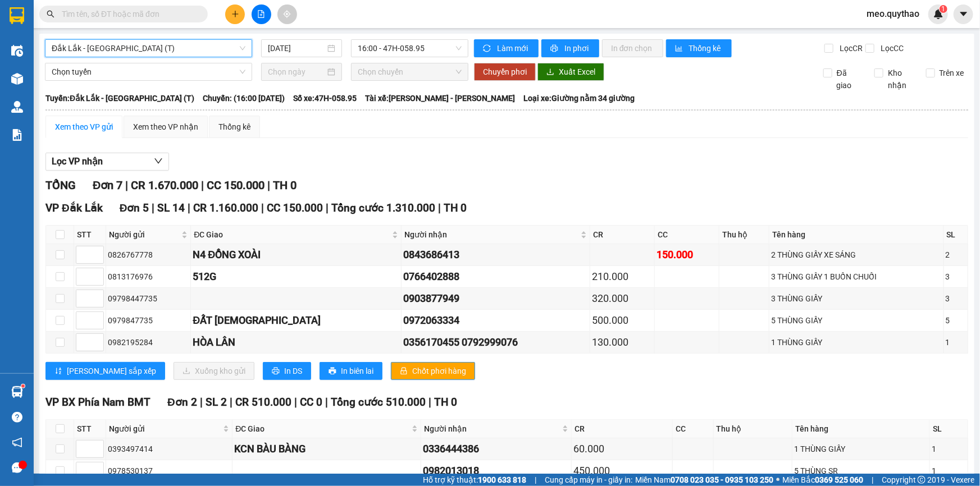  I want to click on strong: 1900 633 818, so click(502, 480).